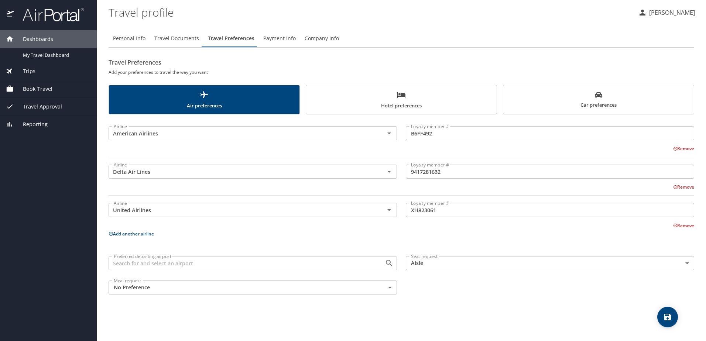  What do you see at coordinates (49, 14) in the screenshot?
I see `img: airportal-logo.png` at bounding box center [49, 14].